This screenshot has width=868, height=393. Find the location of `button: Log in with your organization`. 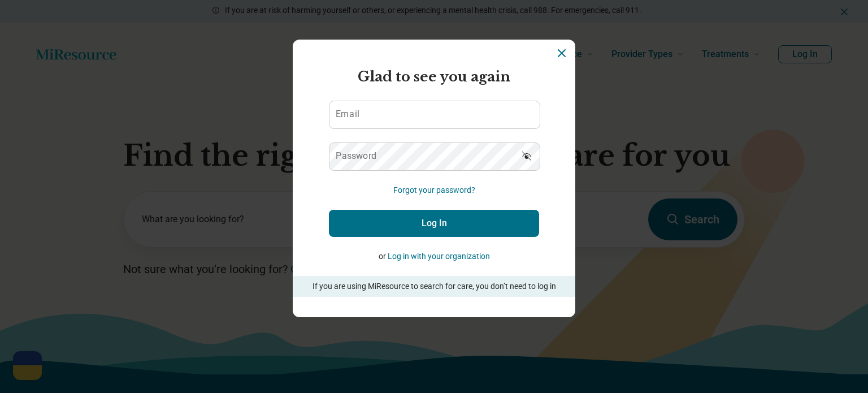

button: Log in with your organization is located at coordinates (438, 256).